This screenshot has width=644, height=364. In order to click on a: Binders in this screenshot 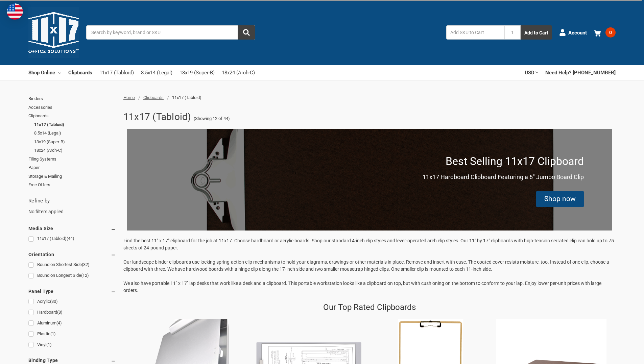, I will do `click(72, 99)`.